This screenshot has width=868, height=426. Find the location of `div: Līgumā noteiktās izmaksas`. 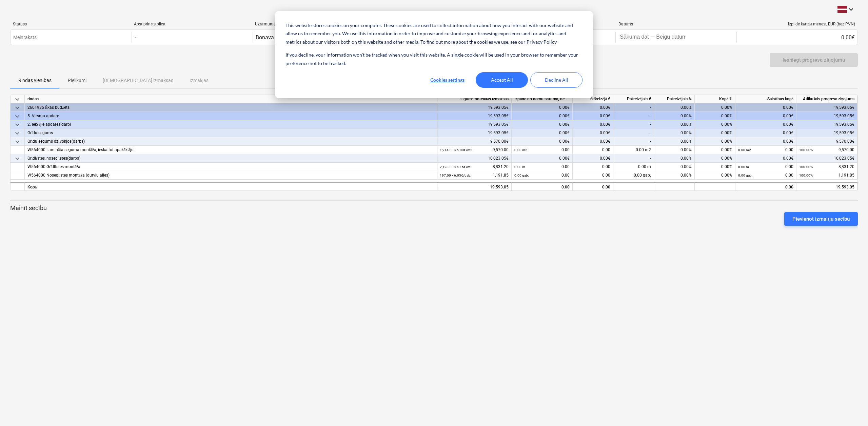

div: Līgumā noteiktās izmaksas is located at coordinates (474, 99).